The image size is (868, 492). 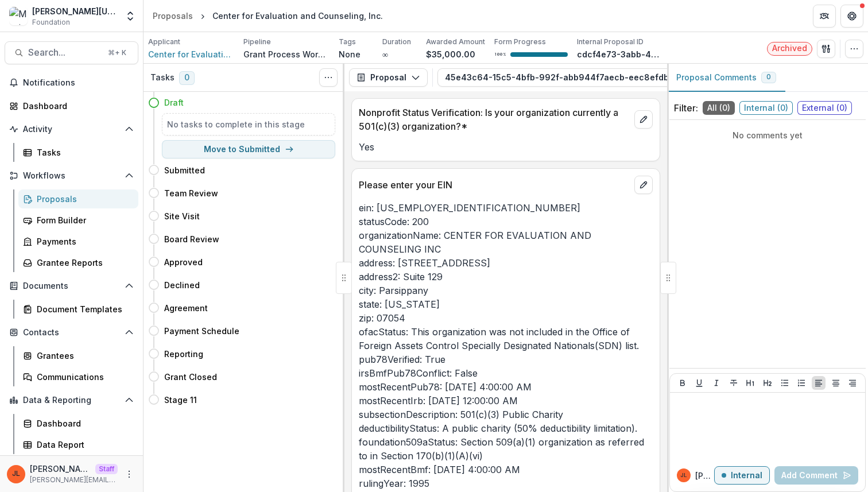 What do you see at coordinates (742, 475) in the screenshot?
I see `button: Internal` at bounding box center [742, 475].